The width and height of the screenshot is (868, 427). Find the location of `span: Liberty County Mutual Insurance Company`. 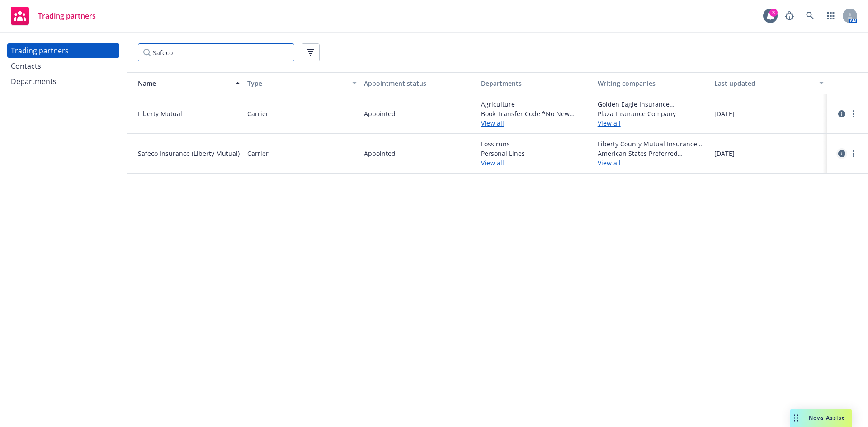

span: Liberty County Mutual Insurance Company is located at coordinates (652, 144).